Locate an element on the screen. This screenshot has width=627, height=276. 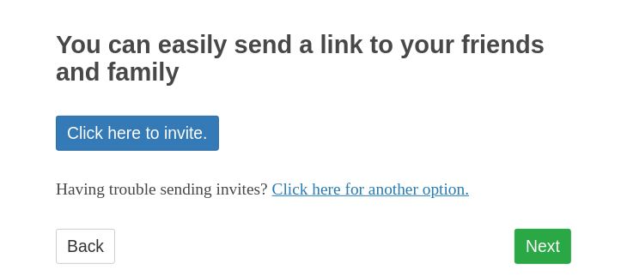
a: Click here to invite. is located at coordinates (137, 133).